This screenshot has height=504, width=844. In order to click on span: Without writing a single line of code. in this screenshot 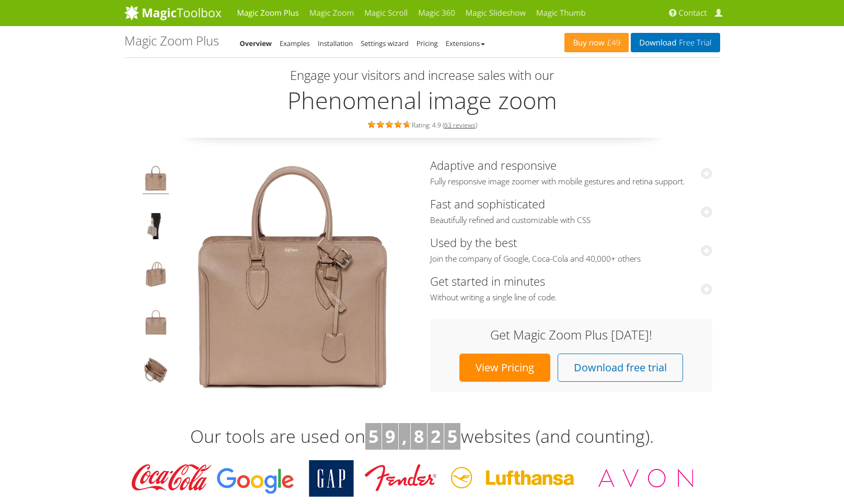, I will do `click(571, 298)`.